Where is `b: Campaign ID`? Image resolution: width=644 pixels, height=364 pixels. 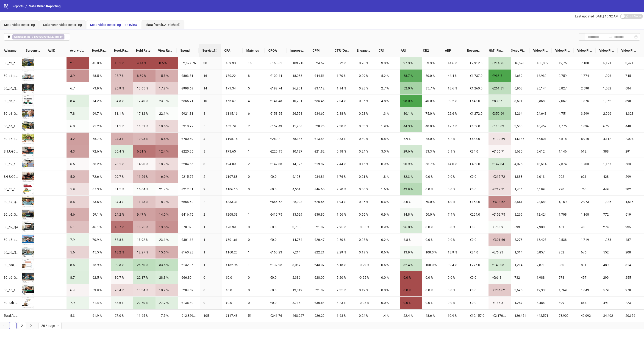
b: Campaign ID is located at coordinates (22, 37).